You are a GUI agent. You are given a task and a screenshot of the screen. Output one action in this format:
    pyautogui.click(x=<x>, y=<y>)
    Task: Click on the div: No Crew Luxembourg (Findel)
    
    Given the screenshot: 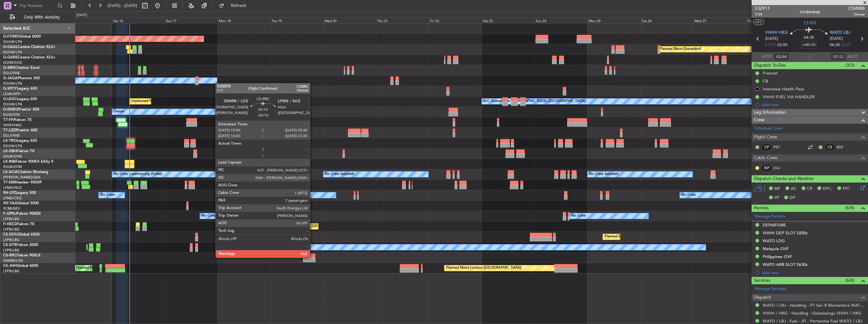 What is the action you would take?
    pyautogui.click(x=138, y=174)
    